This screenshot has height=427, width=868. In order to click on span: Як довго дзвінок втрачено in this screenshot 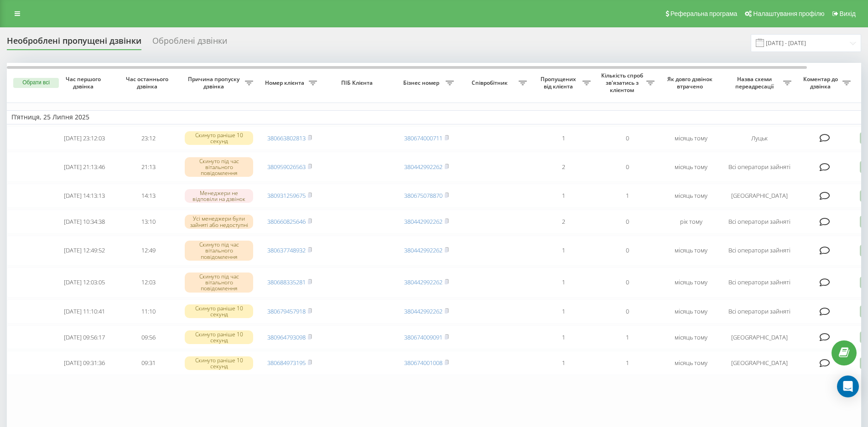, I will do `click(691, 82)`.